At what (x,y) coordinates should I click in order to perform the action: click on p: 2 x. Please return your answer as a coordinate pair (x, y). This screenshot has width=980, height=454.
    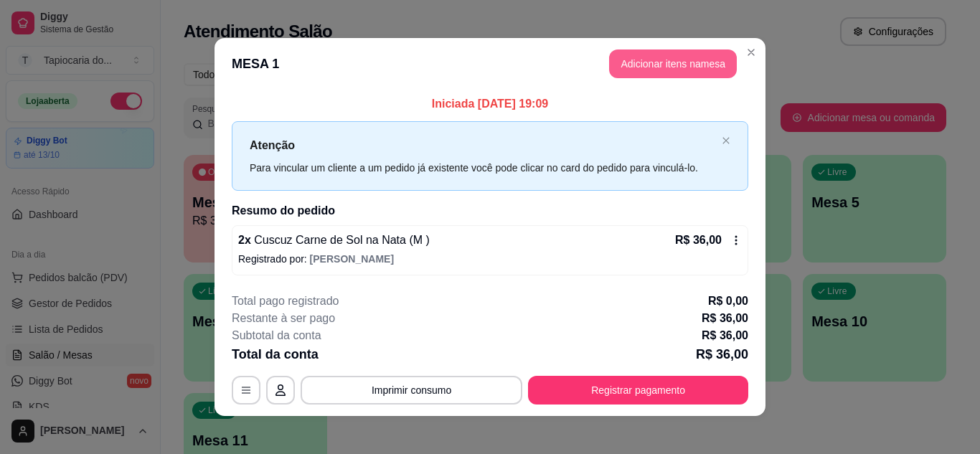
    Looking at the image, I should click on (334, 241).